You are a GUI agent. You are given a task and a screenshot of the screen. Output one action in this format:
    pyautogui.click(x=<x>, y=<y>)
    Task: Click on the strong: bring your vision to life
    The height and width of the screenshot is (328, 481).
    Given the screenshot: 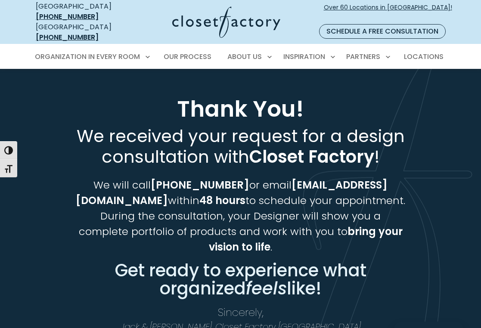 What is the action you would take?
    pyautogui.click(x=306, y=239)
    